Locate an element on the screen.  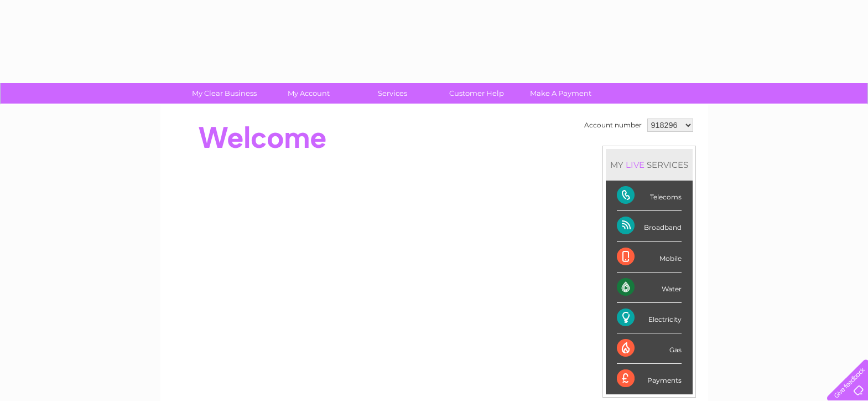
div: Water is located at coordinates (649, 287).